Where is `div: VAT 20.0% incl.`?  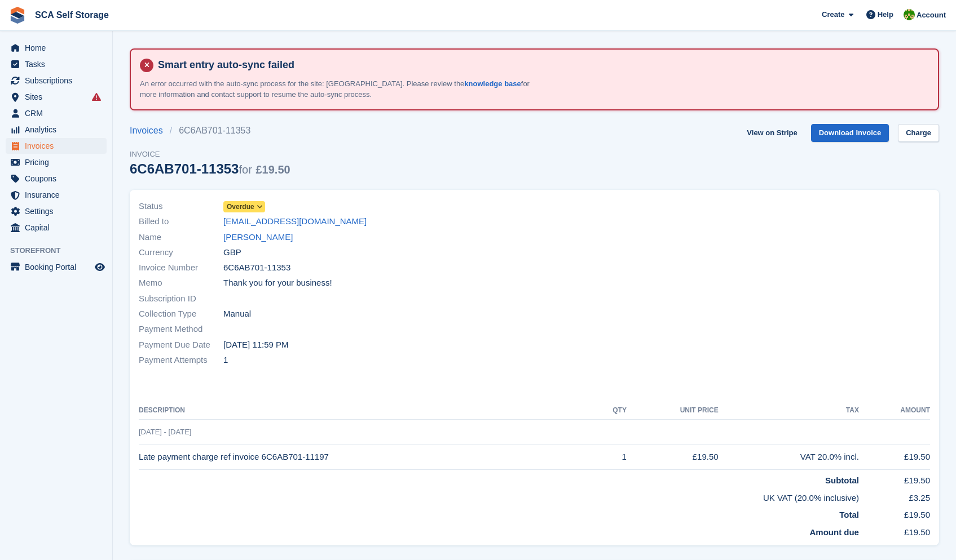 div: VAT 20.0% incl. is located at coordinates (789, 457).